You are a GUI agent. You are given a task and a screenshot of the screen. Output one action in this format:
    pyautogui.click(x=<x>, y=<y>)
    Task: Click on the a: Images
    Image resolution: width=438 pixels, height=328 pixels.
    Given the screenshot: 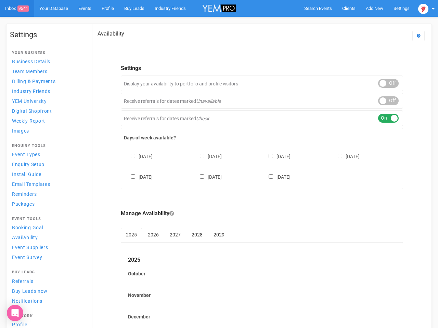 What is the action you would take?
    pyautogui.click(x=48, y=131)
    